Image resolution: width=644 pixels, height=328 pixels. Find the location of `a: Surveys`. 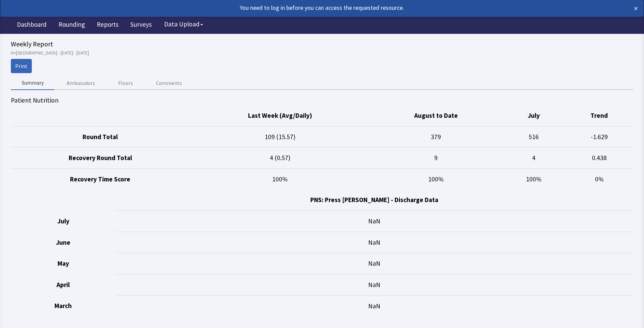

a: Surveys is located at coordinates (141, 25).